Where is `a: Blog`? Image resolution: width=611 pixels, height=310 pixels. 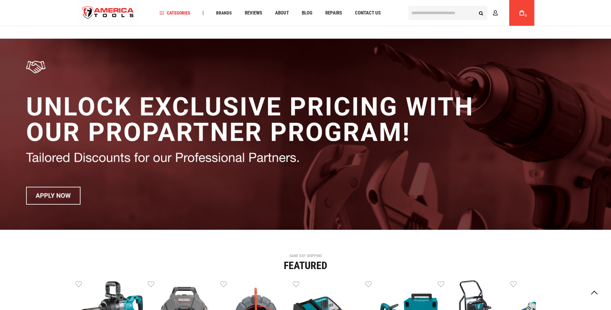
a: Blog is located at coordinates (307, 13).